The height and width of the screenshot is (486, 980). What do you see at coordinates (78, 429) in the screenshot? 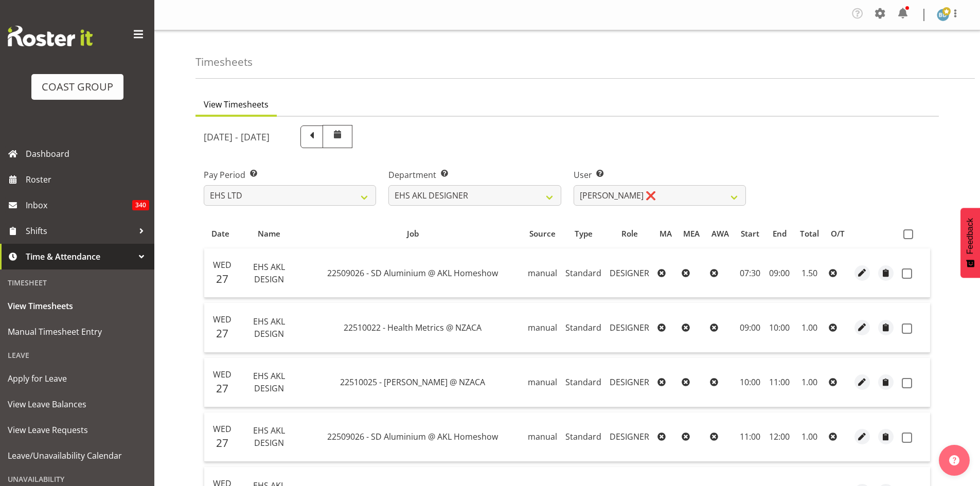
I see `a: View Leave Requests` at bounding box center [78, 429].